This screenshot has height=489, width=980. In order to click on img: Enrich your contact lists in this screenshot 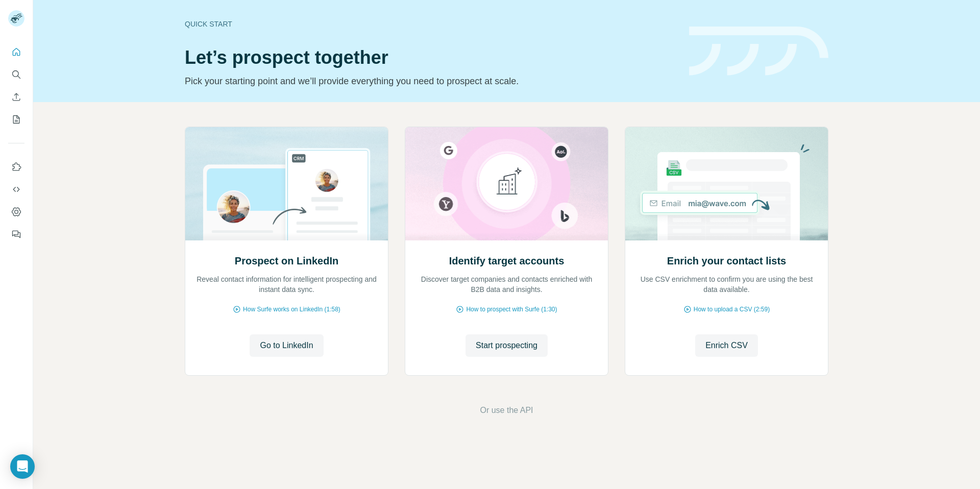, I will do `click(726, 184)`.